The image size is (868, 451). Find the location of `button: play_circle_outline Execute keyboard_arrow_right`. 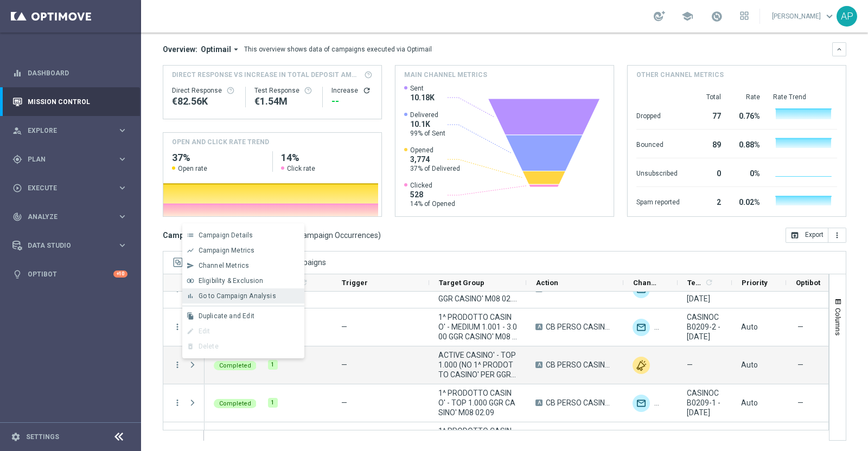

button: play_circle_outline Execute keyboard_arrow_right is located at coordinates (70, 188).